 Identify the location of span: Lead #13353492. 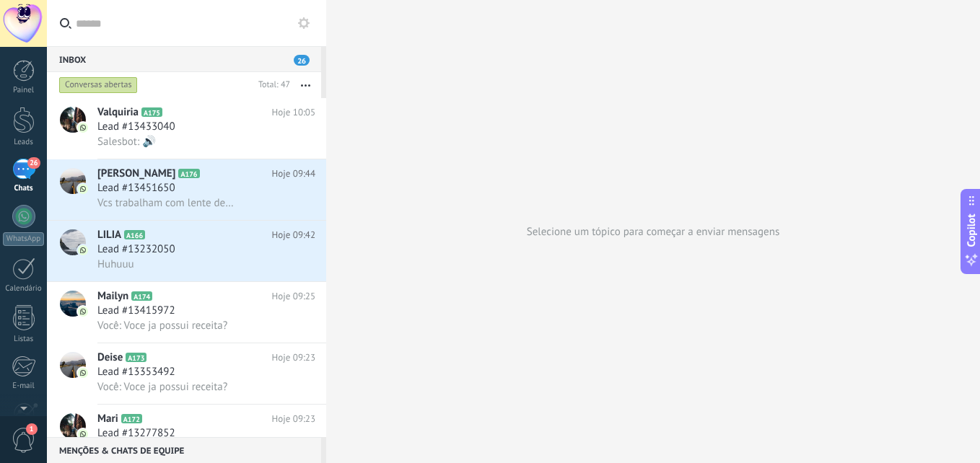
(136, 372).